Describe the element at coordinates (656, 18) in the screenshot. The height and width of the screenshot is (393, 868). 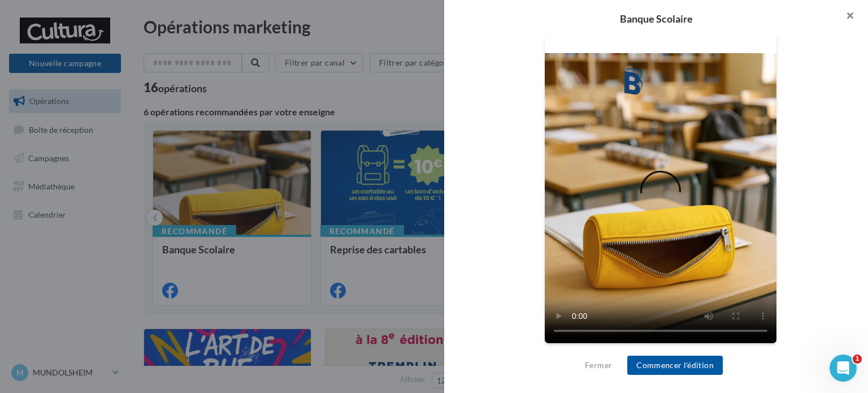
I see `div: Banque Scolaire` at that location.